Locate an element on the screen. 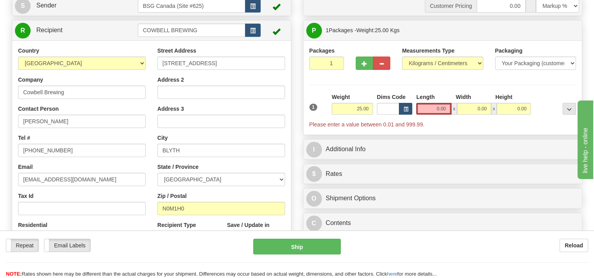 Image resolution: width=594 pixels, height=278 pixels. a: R Recipient is located at coordinates (69, 30).